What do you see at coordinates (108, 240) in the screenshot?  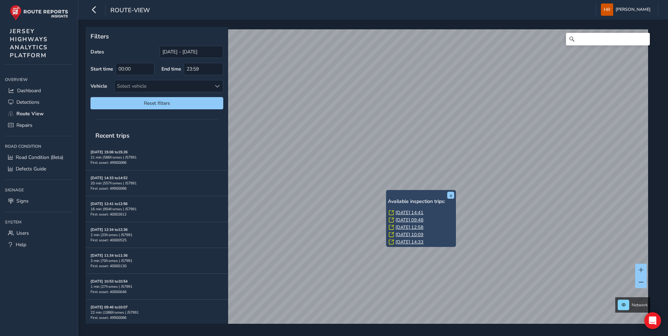 I see `span: First asset: 40000525` at bounding box center [108, 240].